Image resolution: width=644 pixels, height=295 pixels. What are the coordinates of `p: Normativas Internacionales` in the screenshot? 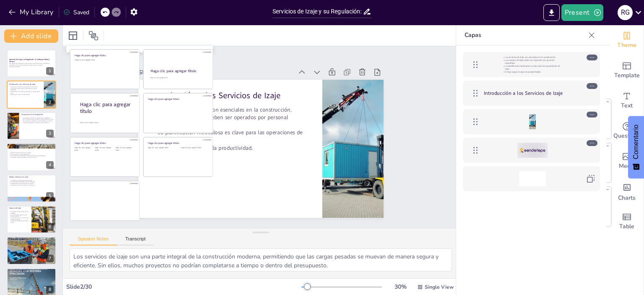 It's located at (31, 146).